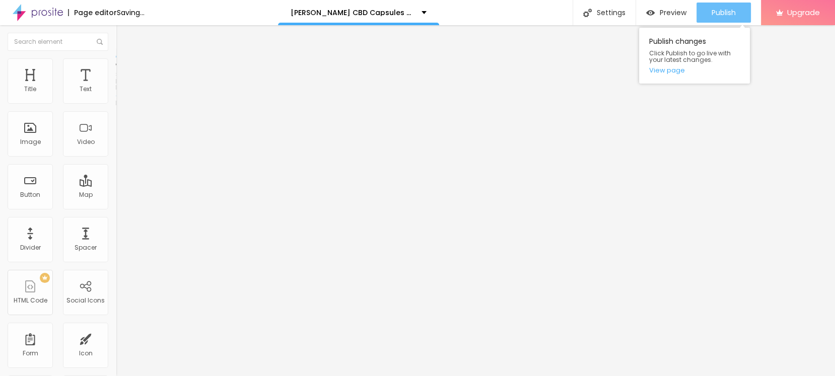  I want to click on input: Search element, so click(58, 42).